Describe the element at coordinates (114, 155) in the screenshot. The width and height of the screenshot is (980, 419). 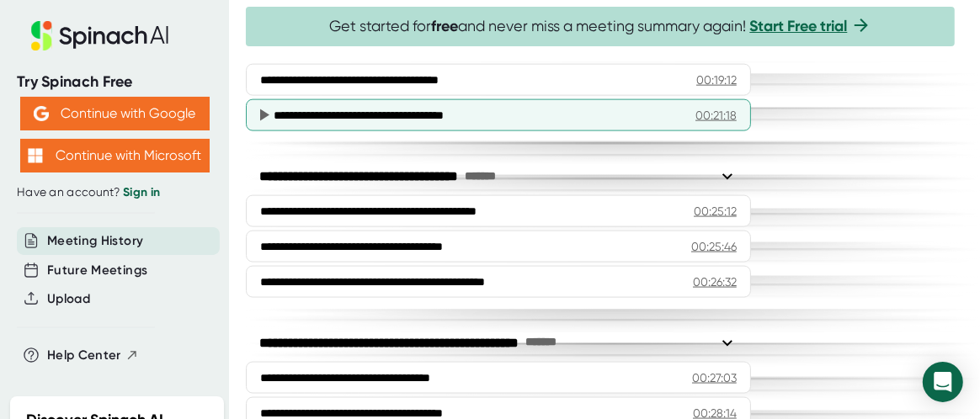
I see `button: Continue with Microsoft` at that location.